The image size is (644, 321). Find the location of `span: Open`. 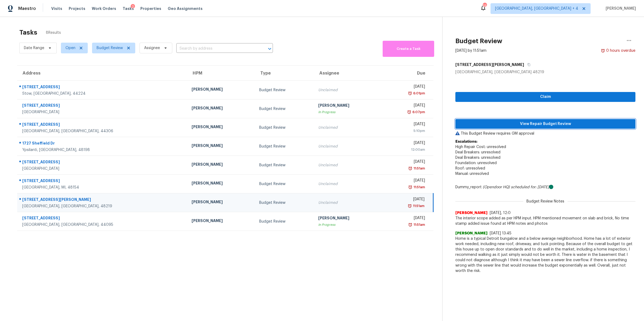

span: Open is located at coordinates (70, 48).